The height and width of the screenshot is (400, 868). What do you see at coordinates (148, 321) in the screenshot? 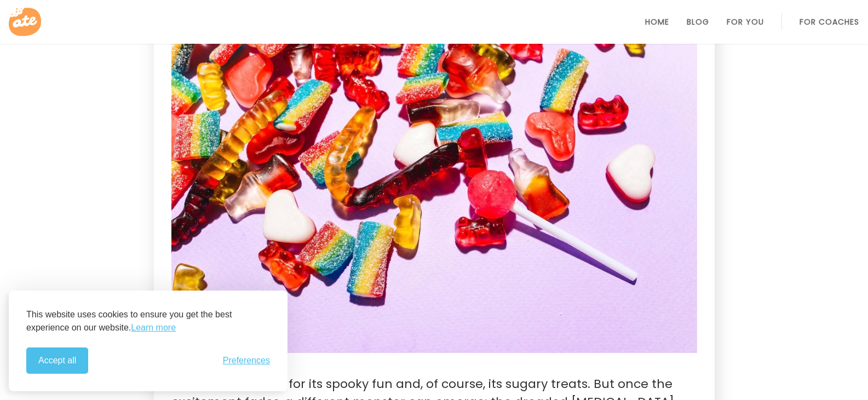
I see `p: This website uses cookies to ensure you get the best experience on our website.` at bounding box center [148, 321].